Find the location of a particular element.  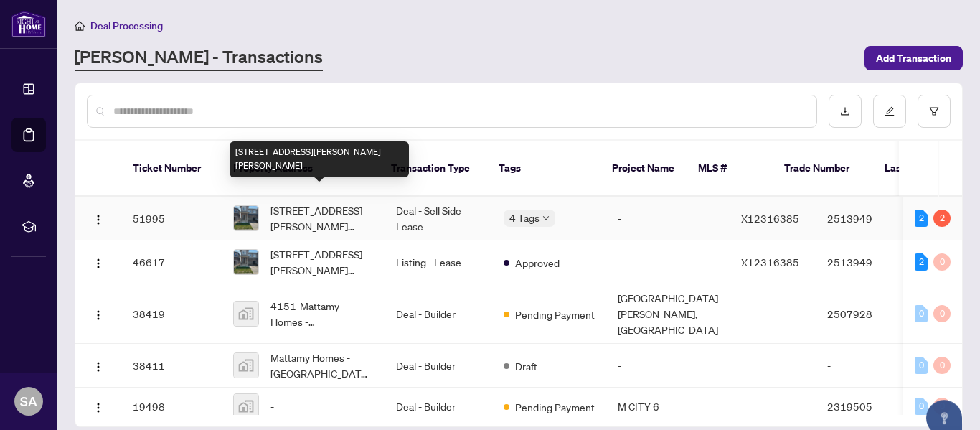

span: down is located at coordinates (546, 218).